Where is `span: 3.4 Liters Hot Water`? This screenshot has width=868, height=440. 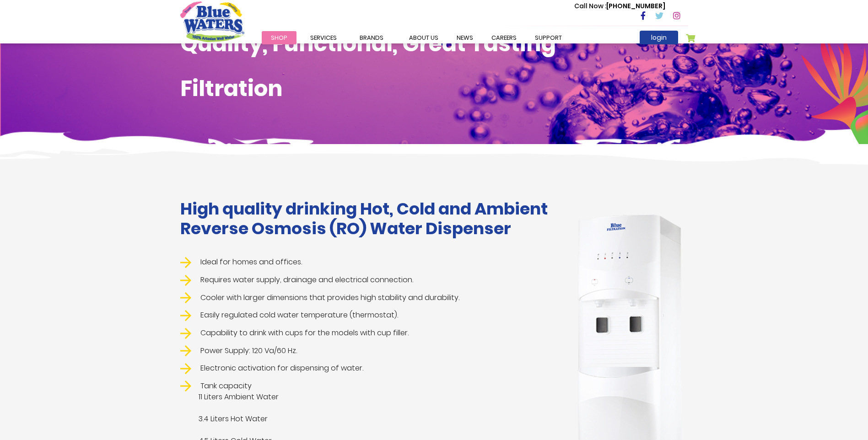 span: 3.4 Liters Hot Water is located at coordinates (369, 418).